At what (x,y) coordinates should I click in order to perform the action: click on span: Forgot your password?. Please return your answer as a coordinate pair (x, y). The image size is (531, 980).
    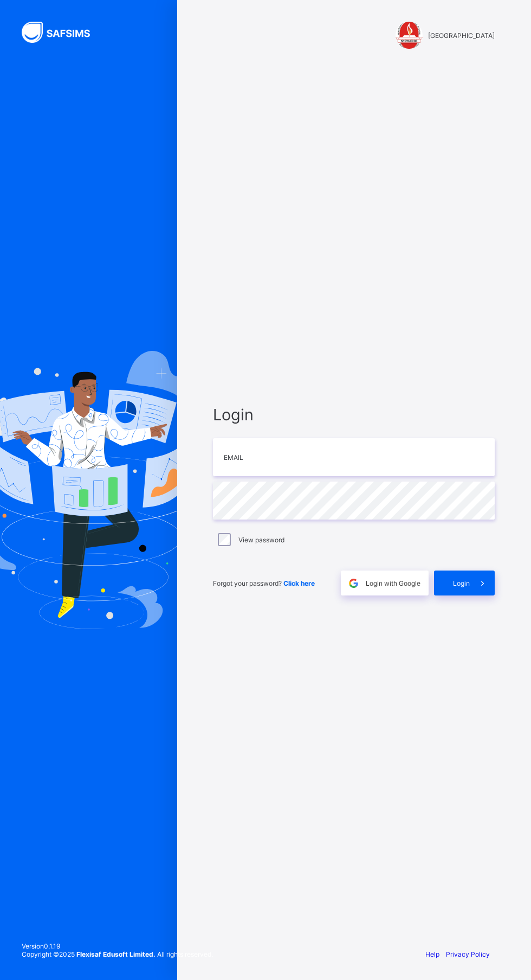
    Looking at the image, I should click on (264, 582).